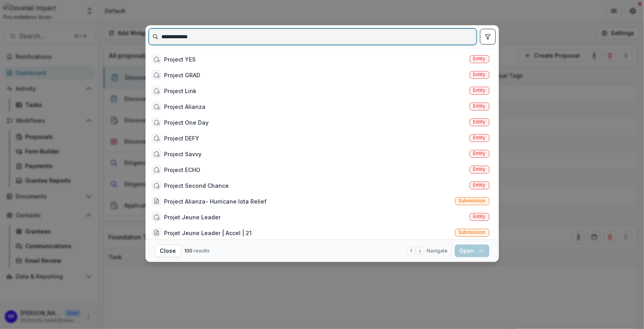 This screenshot has height=329, width=644. What do you see at coordinates (182, 170) in the screenshot?
I see `div: Project ECHO` at bounding box center [182, 170].